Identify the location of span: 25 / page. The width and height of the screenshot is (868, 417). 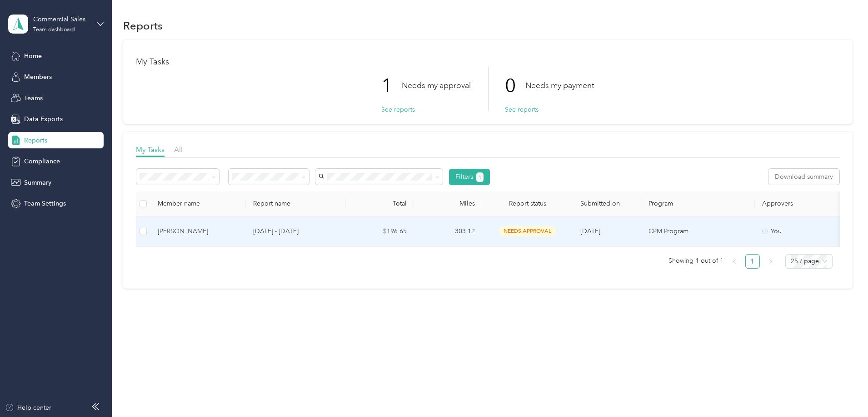
(810, 262).